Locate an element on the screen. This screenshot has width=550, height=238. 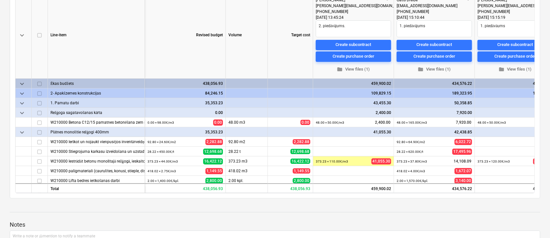
small: 2.00 × 1,570.00€ / kpl. is located at coordinates (412, 181).